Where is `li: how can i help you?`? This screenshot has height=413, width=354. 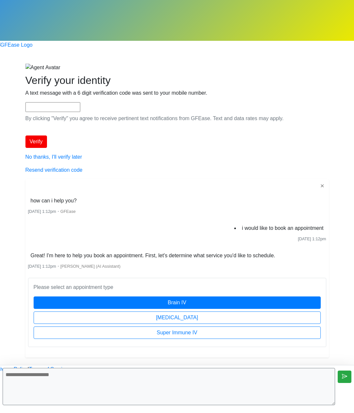 li: how can i help you? is located at coordinates (53, 201).